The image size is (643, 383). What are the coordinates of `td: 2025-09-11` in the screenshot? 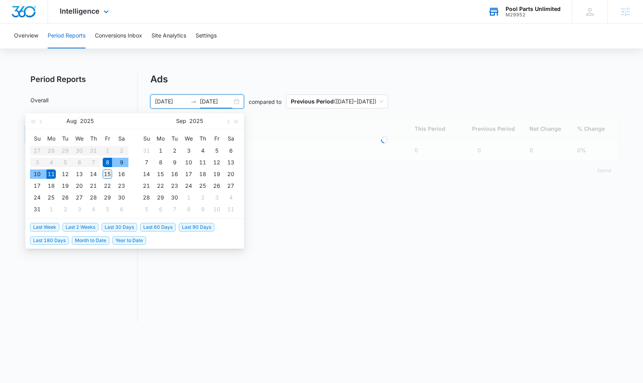 It's located at (203, 163).